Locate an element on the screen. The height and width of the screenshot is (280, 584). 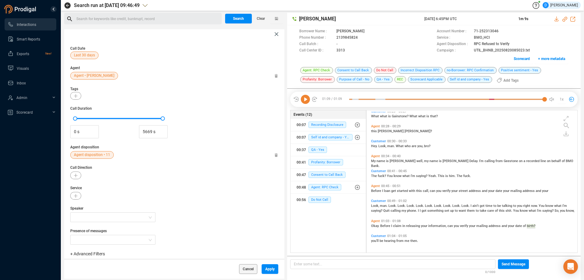
span: Inbox is located at coordinates (21, 83).